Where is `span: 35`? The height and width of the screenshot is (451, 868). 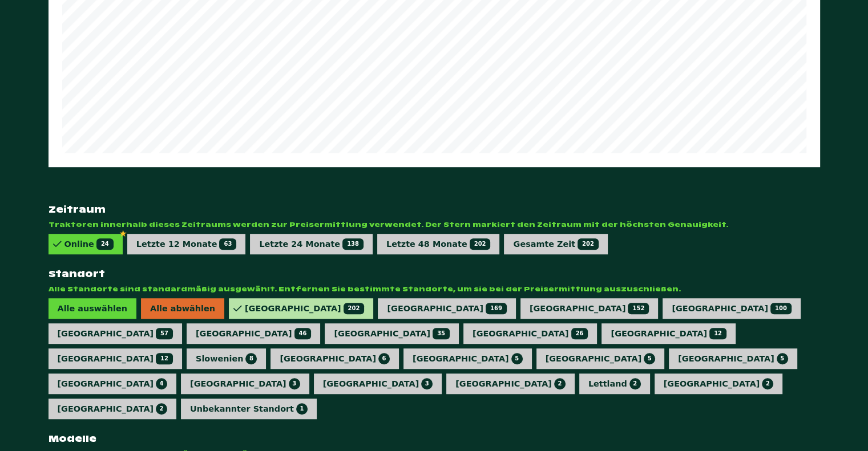 span: 35 is located at coordinates (441, 334).